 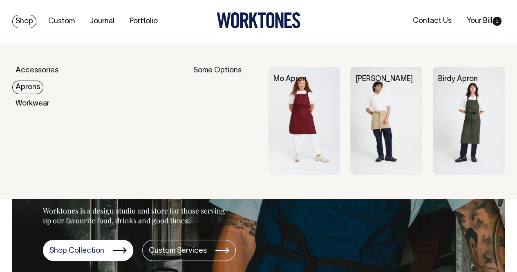 What do you see at coordinates (24, 21) in the screenshot?
I see `a: Shop` at bounding box center [24, 21].